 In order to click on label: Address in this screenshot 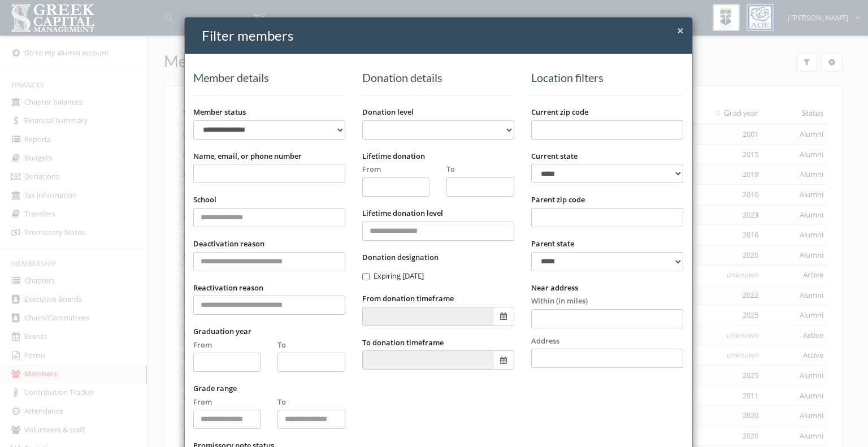, I will do `click(545, 337)`.